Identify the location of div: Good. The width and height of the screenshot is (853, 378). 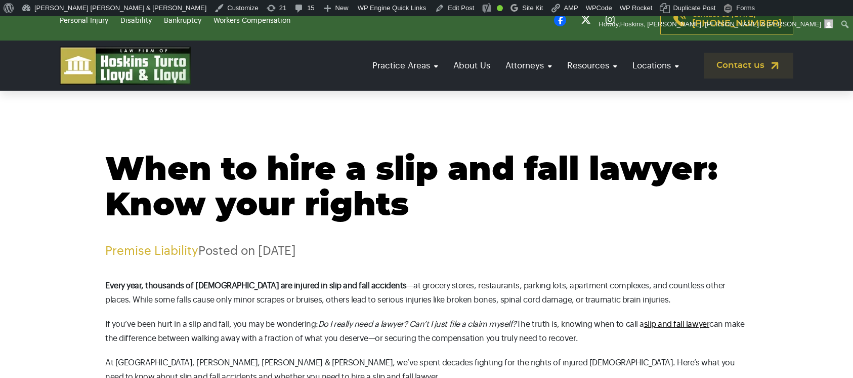
(500, 8).